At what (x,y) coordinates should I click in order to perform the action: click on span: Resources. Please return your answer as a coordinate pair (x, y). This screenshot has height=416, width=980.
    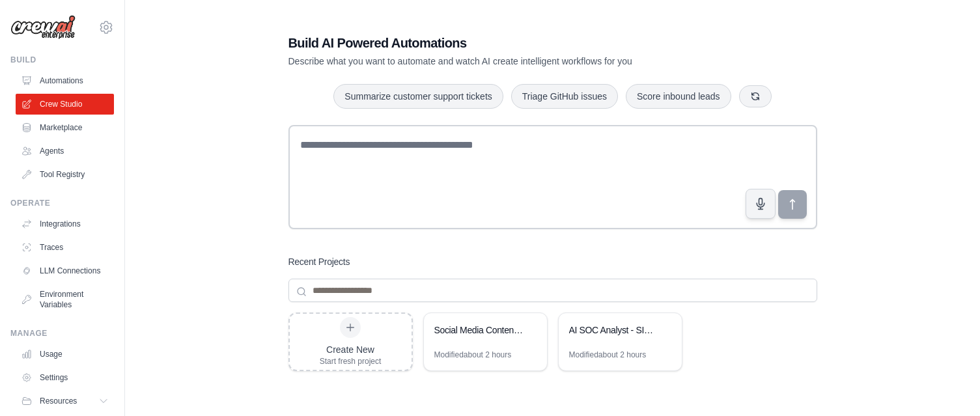
    Looking at the image, I should click on (58, 401).